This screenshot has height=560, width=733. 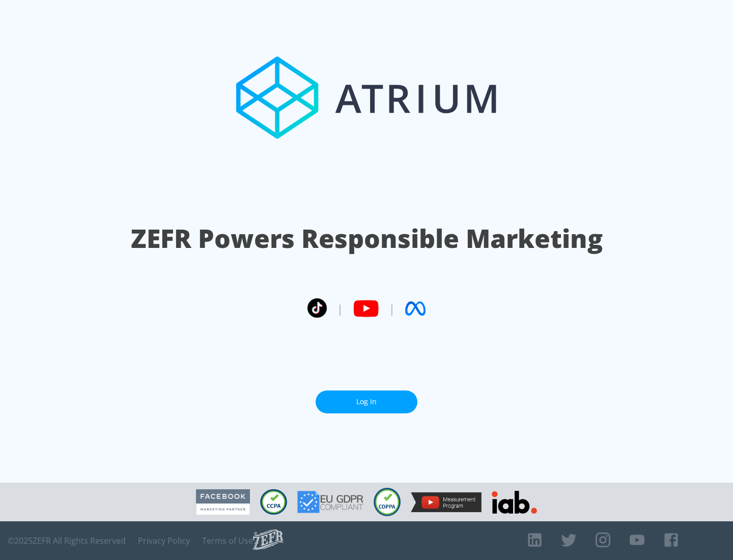 I want to click on h1: ZEFR Powers Responsible Marketing, so click(x=367, y=238).